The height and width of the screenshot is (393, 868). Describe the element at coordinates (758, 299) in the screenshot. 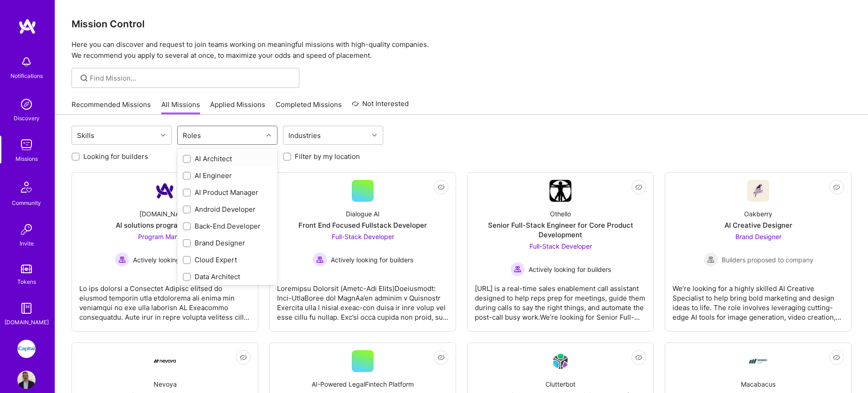

I see `div: We’re looking for a highly skilled AI Creative Specialist to help bring bold marketing and design...` at that location.